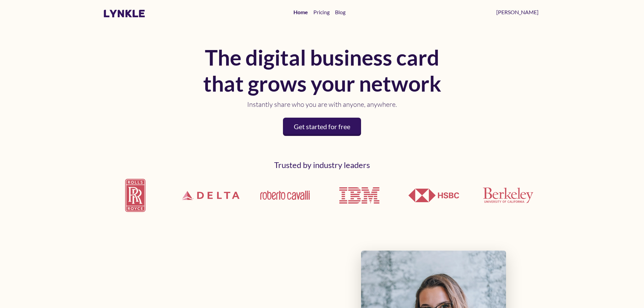 The height and width of the screenshot is (308, 644). Describe the element at coordinates (508, 195) in the screenshot. I see `img: UCLA Berkeley` at that location.